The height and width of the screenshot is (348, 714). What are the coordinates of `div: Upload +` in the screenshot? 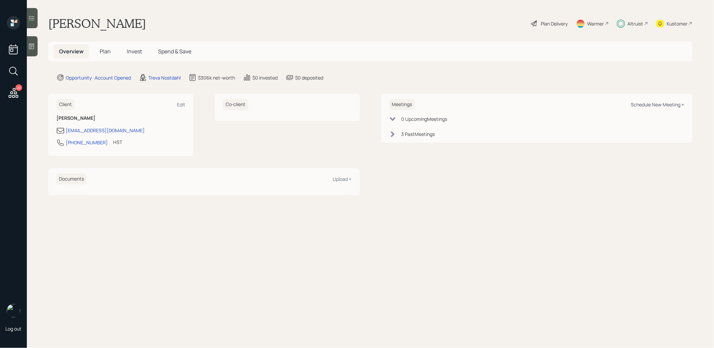 It's located at (342, 179).